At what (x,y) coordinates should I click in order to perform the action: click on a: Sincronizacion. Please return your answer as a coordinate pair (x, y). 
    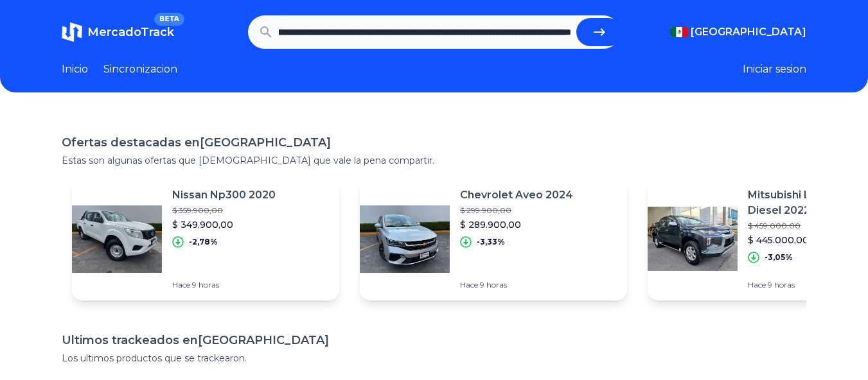
    Looking at the image, I should click on (140, 69).